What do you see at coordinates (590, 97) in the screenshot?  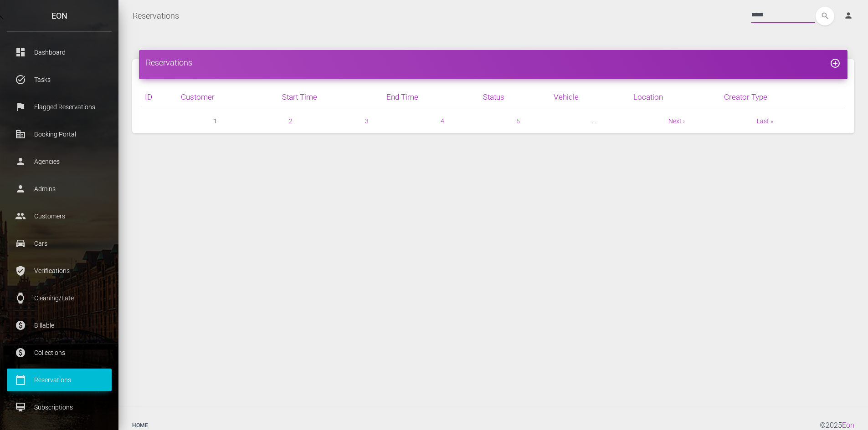 I see `th: Vehicle` at bounding box center [590, 97].